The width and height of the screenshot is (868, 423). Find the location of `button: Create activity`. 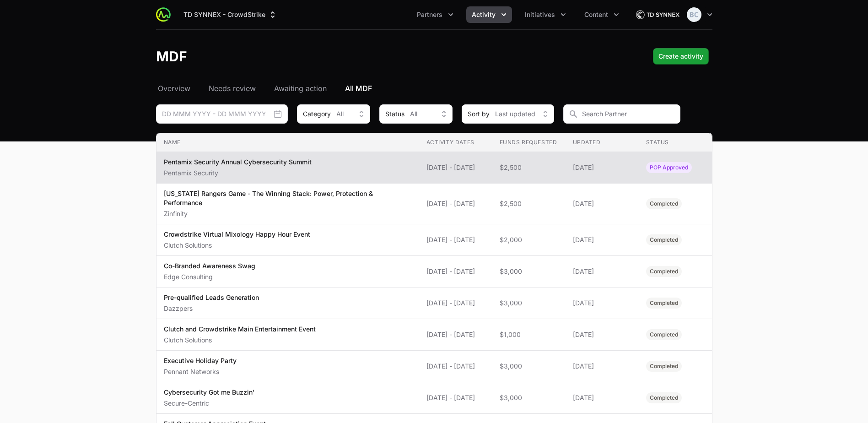

button: Create activity is located at coordinates (681, 56).